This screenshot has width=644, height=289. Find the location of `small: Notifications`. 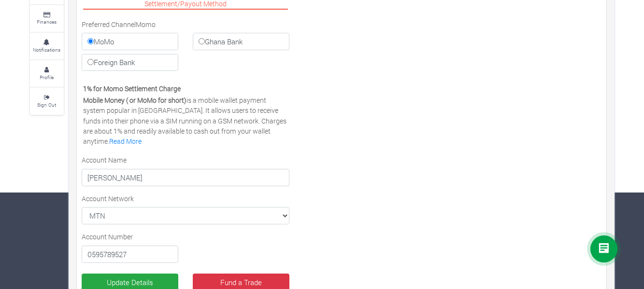

small: Notifications is located at coordinates (46, 50).